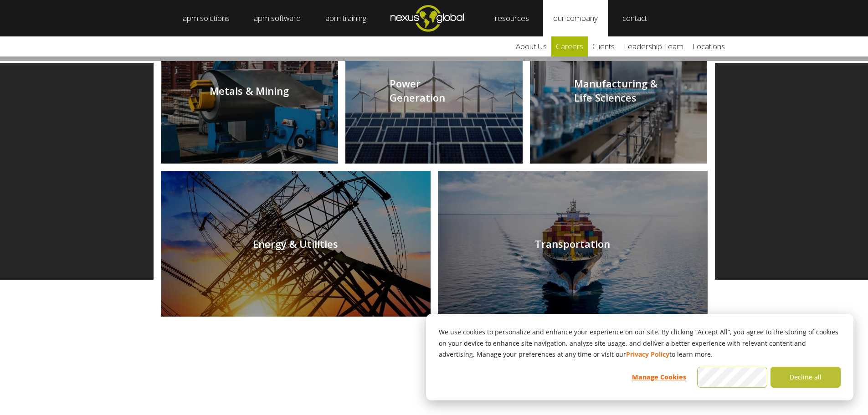 This screenshot has height=415, width=868. What do you see at coordinates (603, 47) in the screenshot?
I see `a: clients` at bounding box center [603, 47].